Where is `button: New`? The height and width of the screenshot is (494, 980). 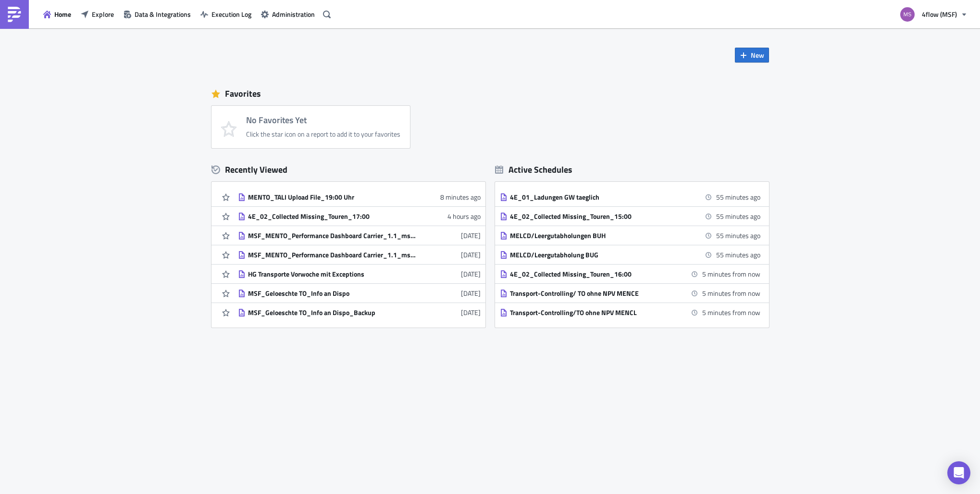 button: New is located at coordinates (752, 55).